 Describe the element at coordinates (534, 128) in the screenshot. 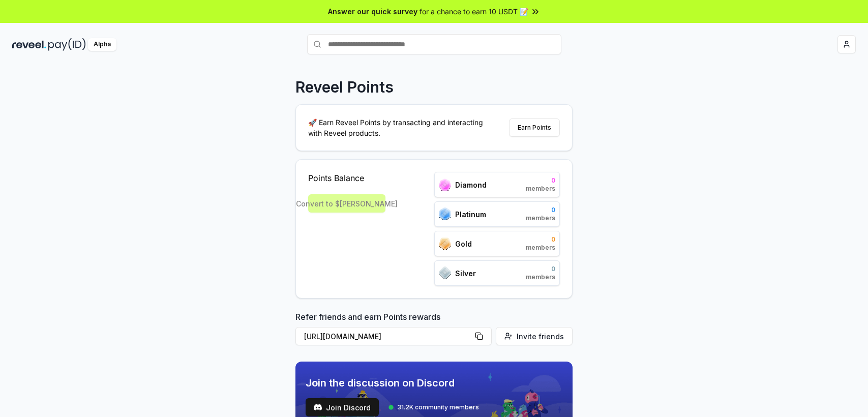

I see `button: Earn Points` at that location.